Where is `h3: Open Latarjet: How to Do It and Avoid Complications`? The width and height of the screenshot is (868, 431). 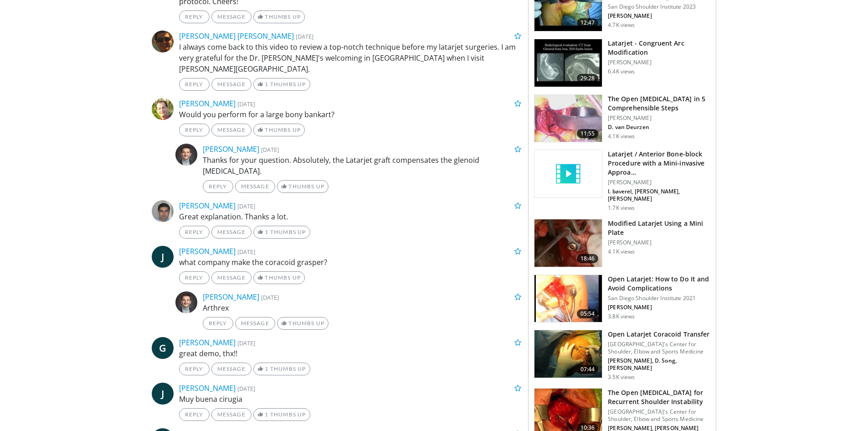 h3: Open Latarjet: How to Do It and Avoid Complications is located at coordinates (659, 284).